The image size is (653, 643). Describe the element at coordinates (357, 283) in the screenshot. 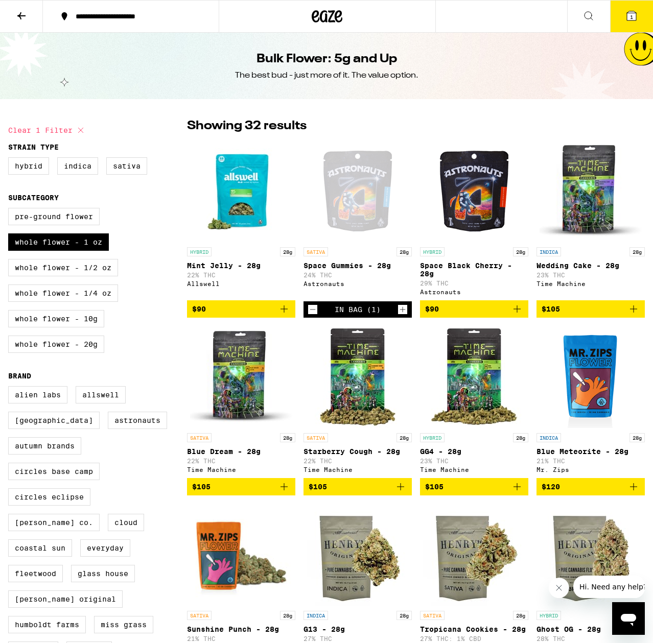

I see `div: Astronauts` at that location.